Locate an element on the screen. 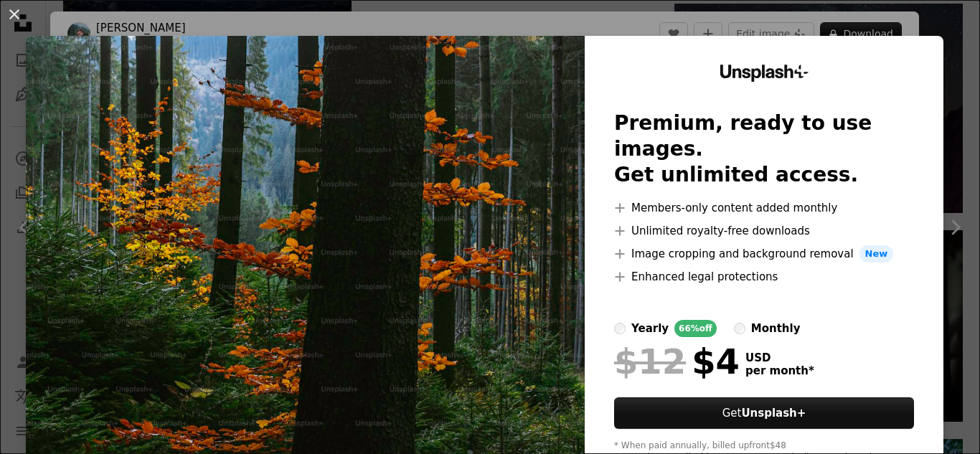 The height and width of the screenshot is (454, 980). li: Members-only content added monthly is located at coordinates (764, 208).